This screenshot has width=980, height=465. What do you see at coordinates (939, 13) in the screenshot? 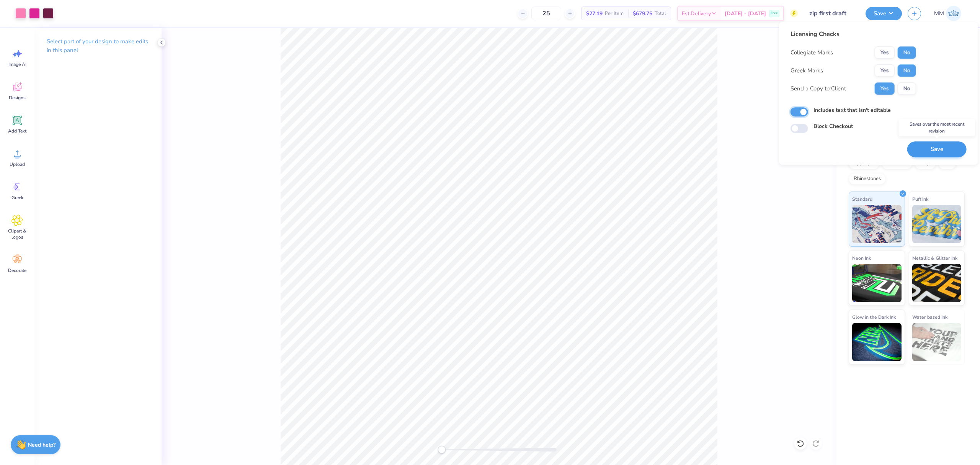
I see `span: MM` at bounding box center [939, 13].